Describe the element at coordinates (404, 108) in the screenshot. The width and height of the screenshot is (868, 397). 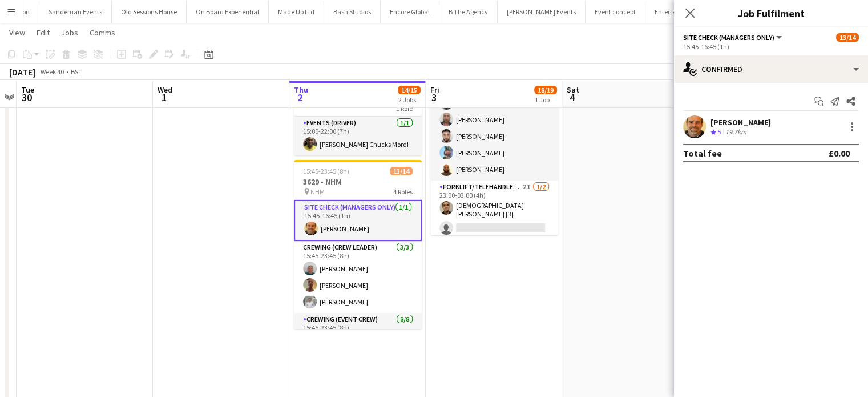
I see `span: 1 Role` at that location.